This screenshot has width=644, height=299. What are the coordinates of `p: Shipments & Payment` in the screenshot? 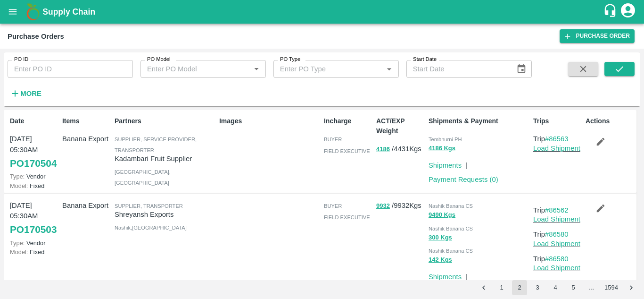 It's located at (479, 121).